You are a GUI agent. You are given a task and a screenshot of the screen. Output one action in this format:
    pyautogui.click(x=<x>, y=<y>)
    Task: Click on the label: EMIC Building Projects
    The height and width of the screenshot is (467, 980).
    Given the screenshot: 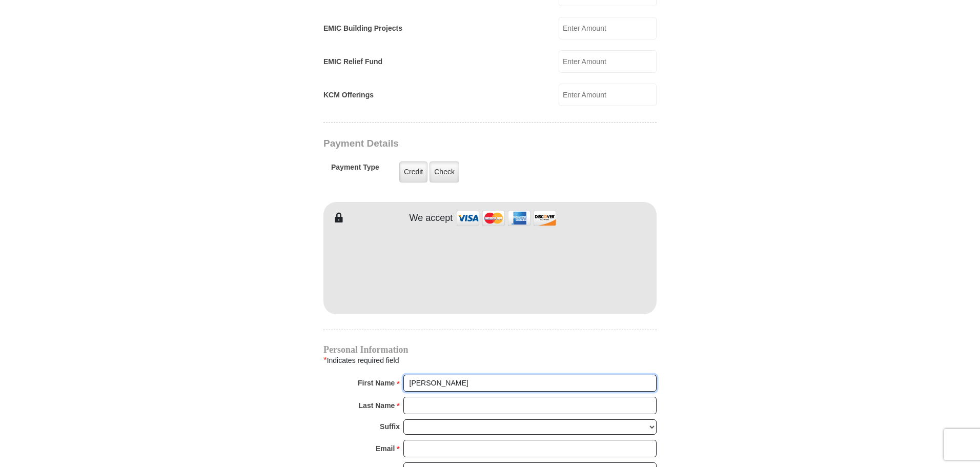 What is the action you would take?
    pyautogui.click(x=363, y=28)
    